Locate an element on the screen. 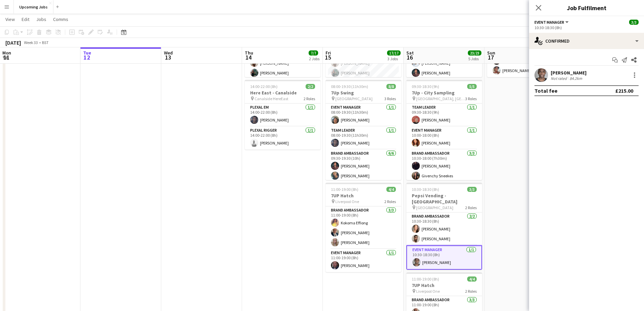  div: £215.00 is located at coordinates (624, 90).